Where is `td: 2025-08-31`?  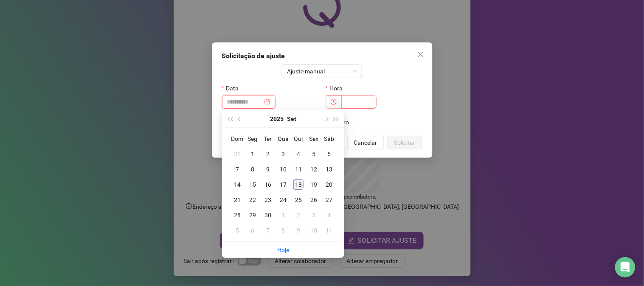 td: 2025-08-31 is located at coordinates (238, 154).